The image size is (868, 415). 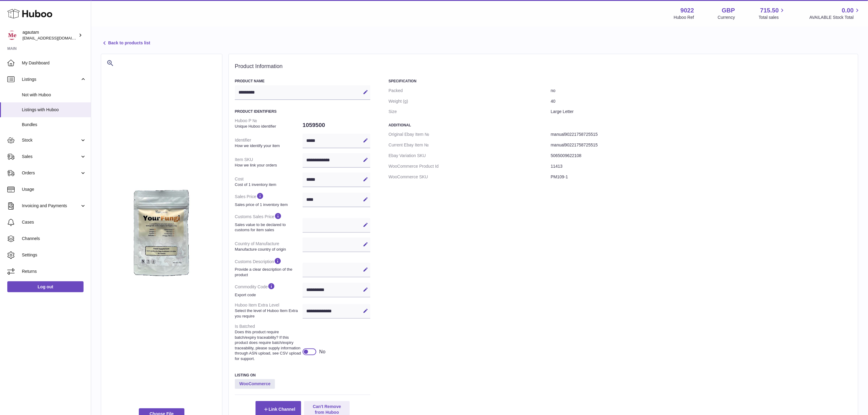 What do you see at coordinates (268, 289) in the screenshot?
I see `dt: Commodity Code` at bounding box center [268, 289].